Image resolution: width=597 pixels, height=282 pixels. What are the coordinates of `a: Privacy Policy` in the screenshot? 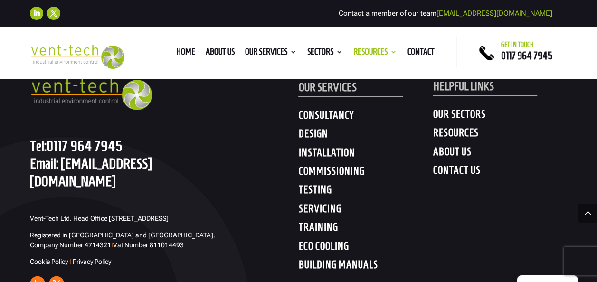 It's located at (92, 262).